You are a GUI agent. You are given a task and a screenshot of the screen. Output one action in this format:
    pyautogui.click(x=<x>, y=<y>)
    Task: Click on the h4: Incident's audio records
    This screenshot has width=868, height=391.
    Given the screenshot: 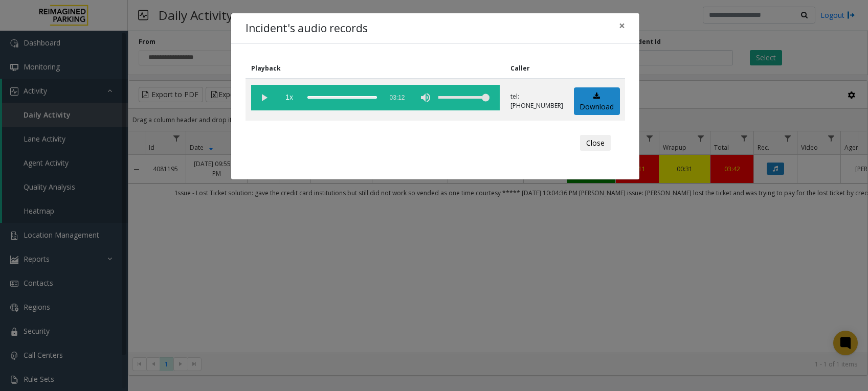 What is the action you would take?
    pyautogui.click(x=306, y=28)
    